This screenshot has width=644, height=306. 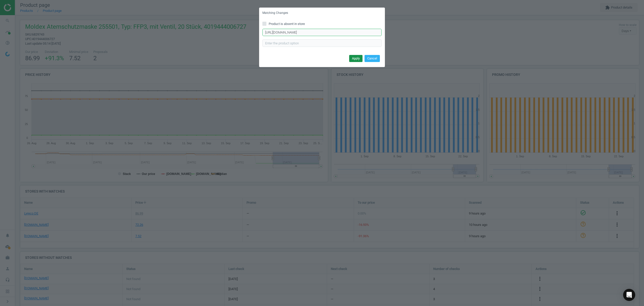 I want to click on button: Cancel, so click(x=372, y=58).